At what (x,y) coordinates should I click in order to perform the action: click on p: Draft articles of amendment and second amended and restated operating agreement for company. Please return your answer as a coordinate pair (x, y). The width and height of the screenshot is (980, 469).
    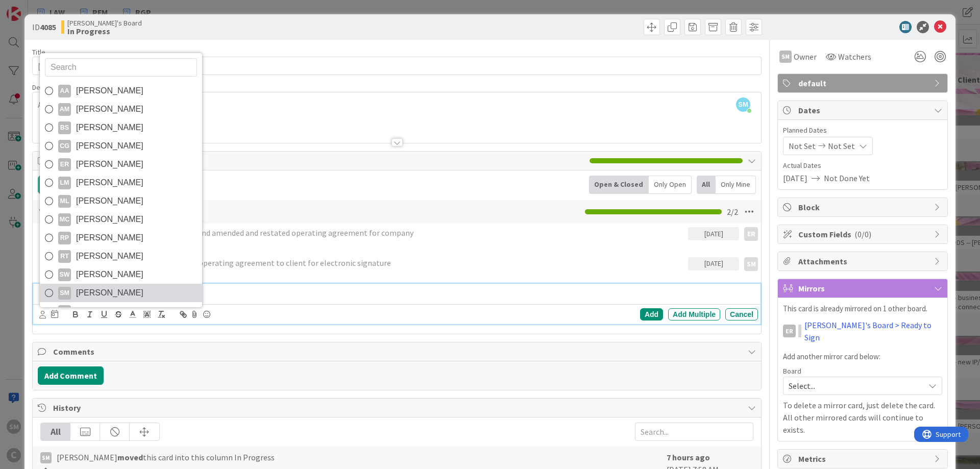
    Looking at the image, I should click on (377, 233).